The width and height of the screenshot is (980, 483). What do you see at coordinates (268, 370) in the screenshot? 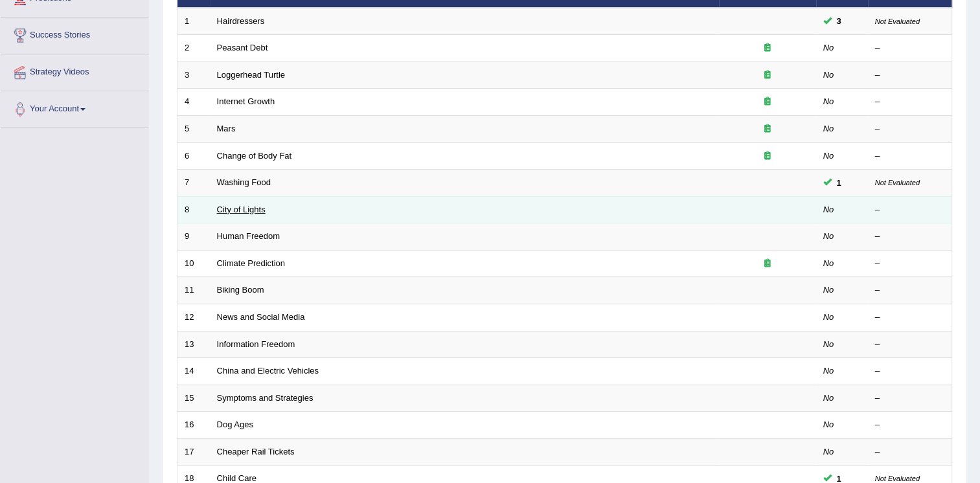
I see `a: China and Electric Vehicles` at bounding box center [268, 370].